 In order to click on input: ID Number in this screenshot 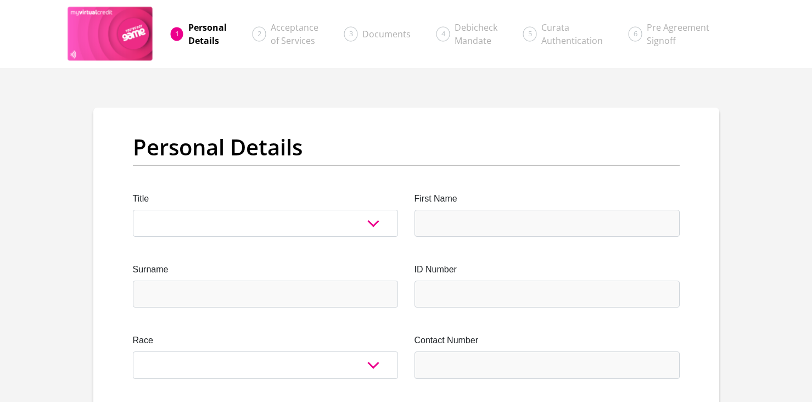, I will do `click(547, 294)`.